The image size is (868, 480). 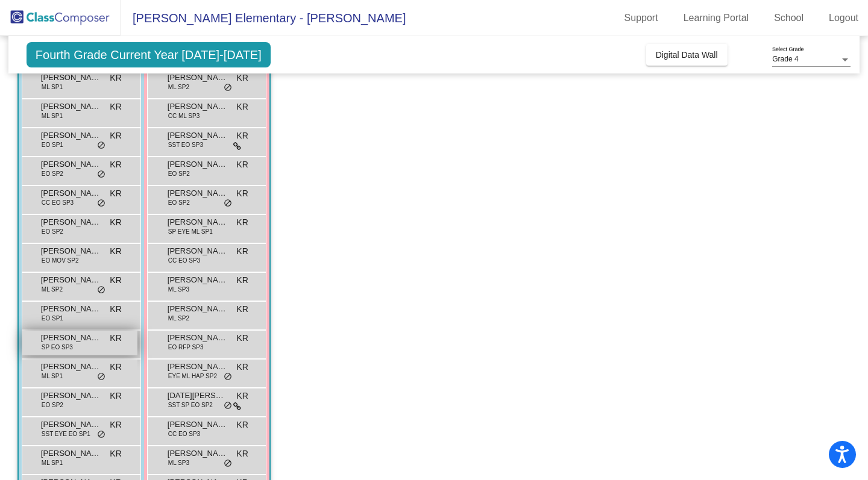 What do you see at coordinates (784, 59) in the screenshot?
I see `span: Grade 4` at bounding box center [784, 59].